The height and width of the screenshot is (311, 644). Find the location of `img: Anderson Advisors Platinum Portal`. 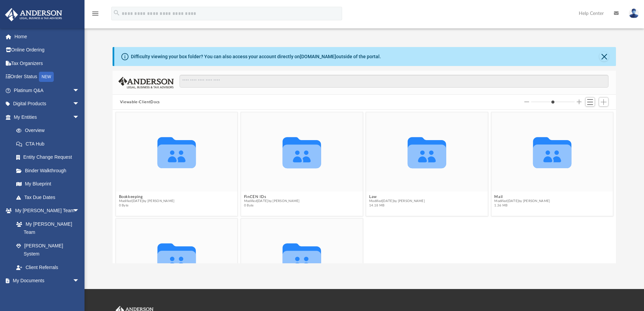

img: Anderson Advisors Platinum Portal is located at coordinates (33, 14).